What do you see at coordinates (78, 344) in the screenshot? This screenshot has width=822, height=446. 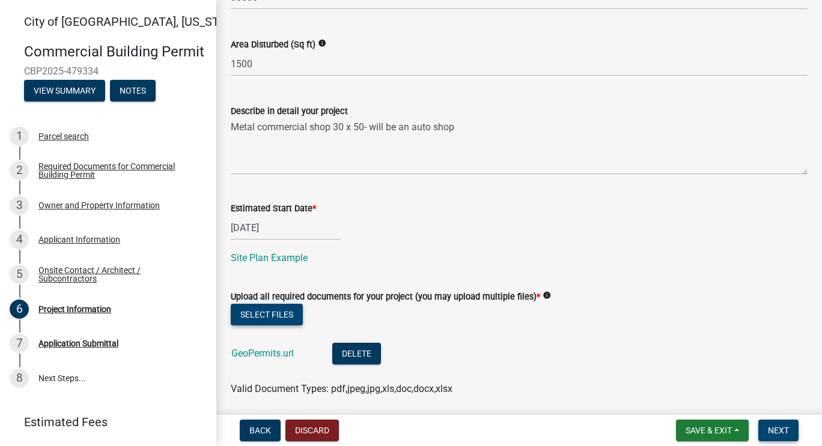 I see `div: Application Submittal` at bounding box center [78, 344].